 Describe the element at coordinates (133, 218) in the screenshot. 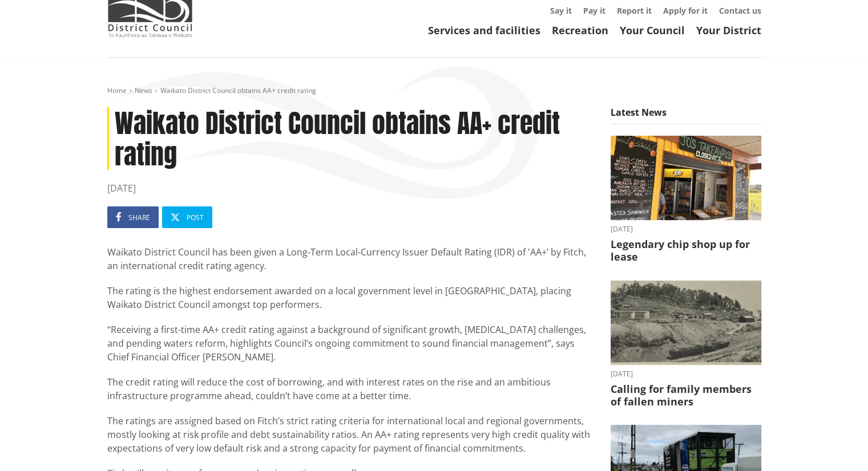

I see `a: Share` at that location.